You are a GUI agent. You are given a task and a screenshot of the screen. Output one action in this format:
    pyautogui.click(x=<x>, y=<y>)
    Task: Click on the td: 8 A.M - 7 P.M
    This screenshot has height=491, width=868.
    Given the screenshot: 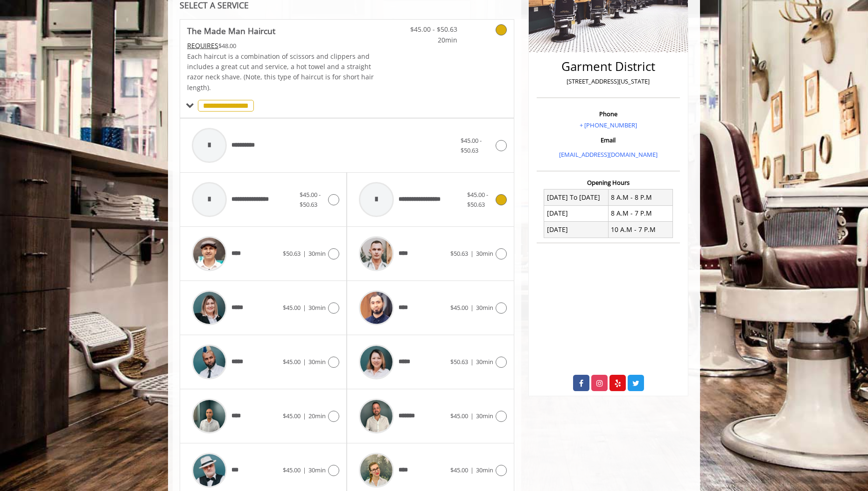 What is the action you would take?
    pyautogui.click(x=640, y=213)
    